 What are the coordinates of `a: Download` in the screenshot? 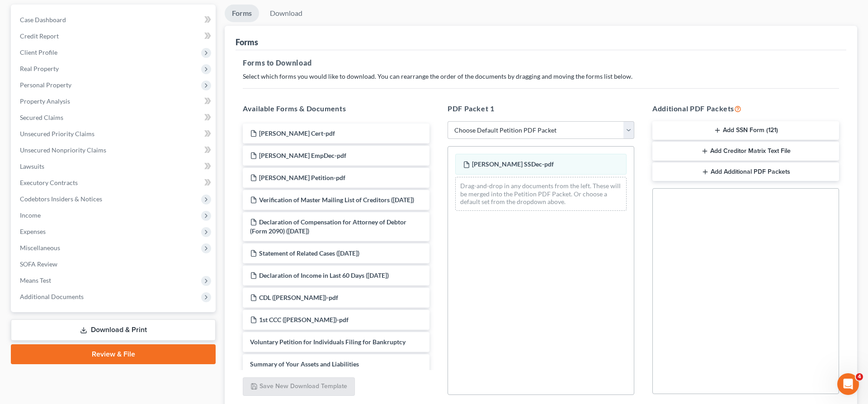 It's located at (286, 13).